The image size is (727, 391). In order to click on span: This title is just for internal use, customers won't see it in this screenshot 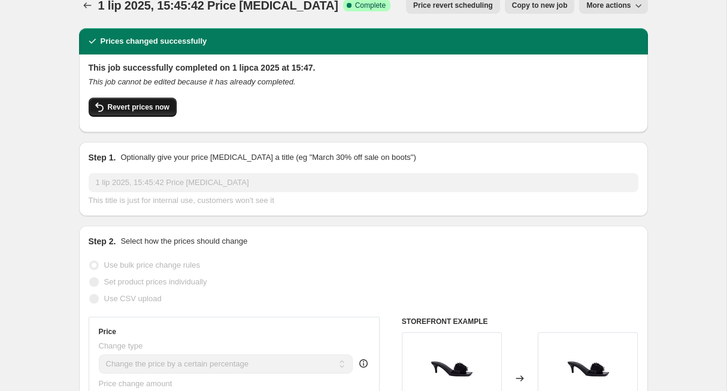, I will do `click(181, 200)`.